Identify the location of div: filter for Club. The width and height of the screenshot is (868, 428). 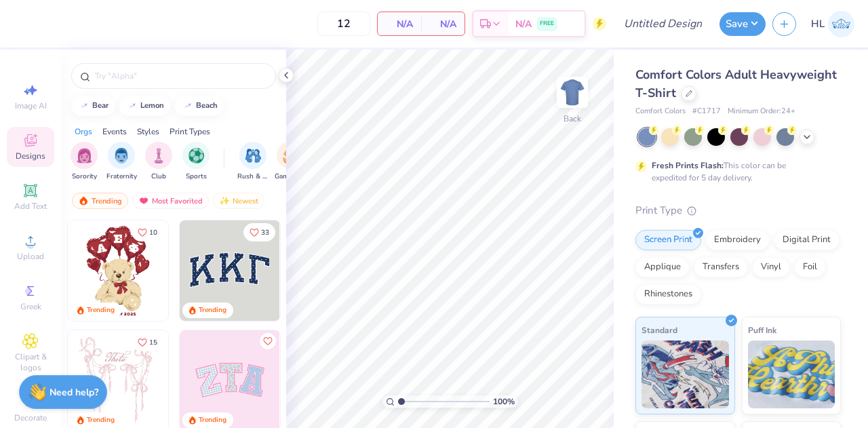
(158, 161).